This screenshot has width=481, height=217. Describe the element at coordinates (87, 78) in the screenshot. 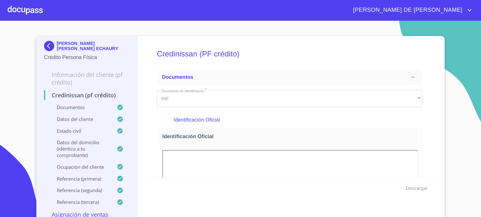

I see `p: Información del cliente (PF crédito)` at that location.